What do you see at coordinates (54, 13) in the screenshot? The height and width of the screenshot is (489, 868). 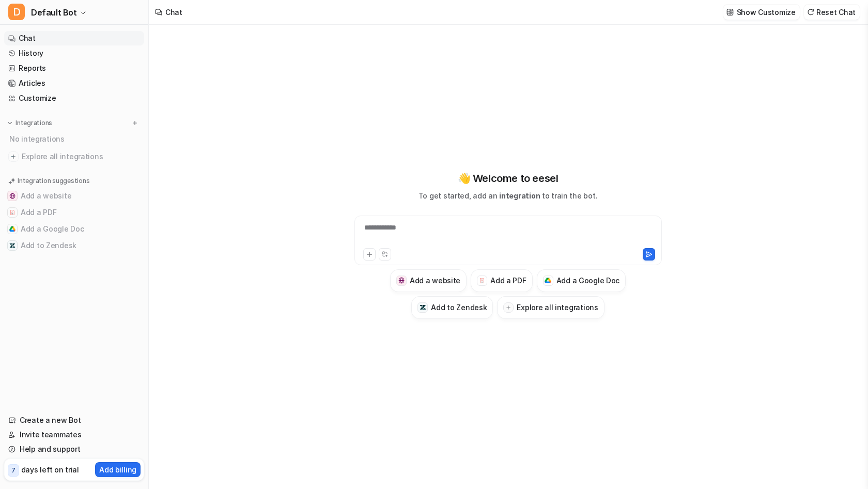 I see `span: Default Bot` at bounding box center [54, 13].